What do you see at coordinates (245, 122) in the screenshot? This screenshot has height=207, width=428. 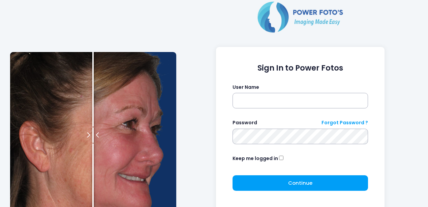 I see `label: Password` at bounding box center [245, 122].